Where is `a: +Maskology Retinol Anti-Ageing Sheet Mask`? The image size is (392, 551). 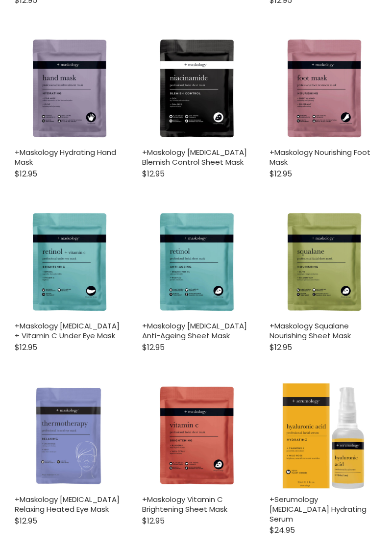 a: +Maskology Retinol Anti-Ageing Sheet Mask is located at coordinates (196, 262).